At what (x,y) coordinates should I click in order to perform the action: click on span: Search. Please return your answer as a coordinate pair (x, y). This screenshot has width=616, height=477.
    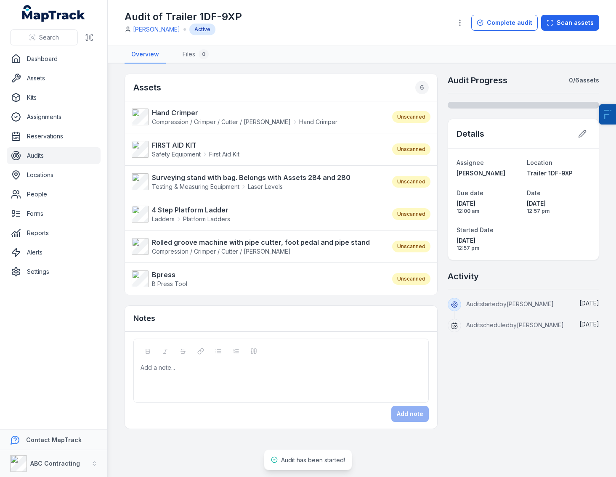
    Looking at the image, I should click on (49, 37).